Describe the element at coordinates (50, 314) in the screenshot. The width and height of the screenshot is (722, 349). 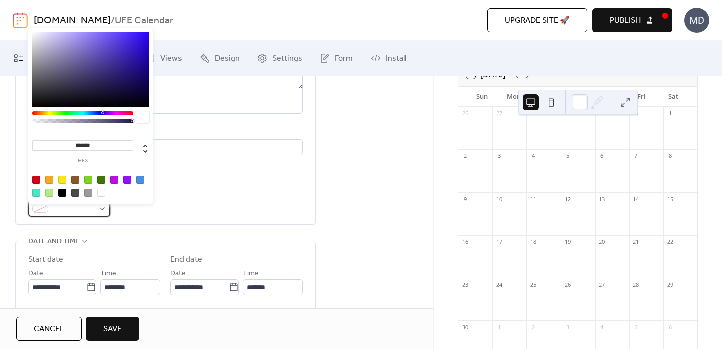
I see `span: All day` at that location.